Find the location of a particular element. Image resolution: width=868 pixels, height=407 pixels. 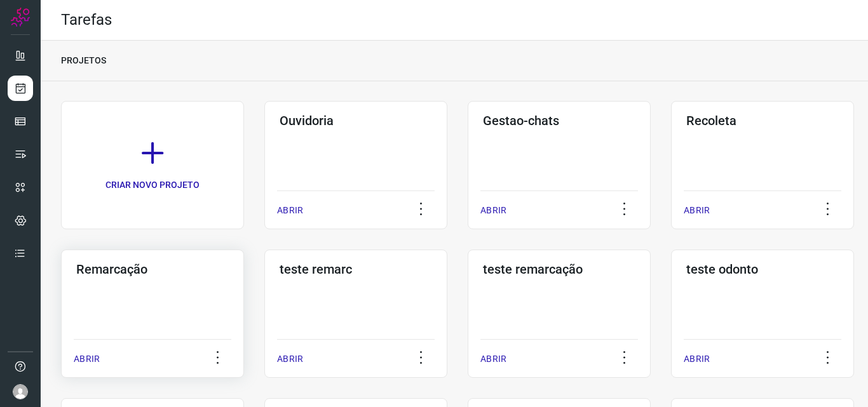

h3: teste remarcação is located at coordinates (560, 269).